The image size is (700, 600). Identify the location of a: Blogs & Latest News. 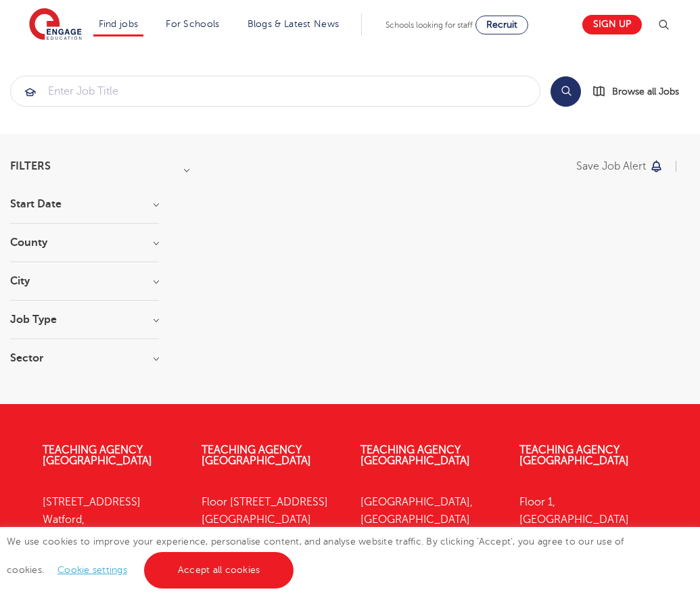
(293, 23).